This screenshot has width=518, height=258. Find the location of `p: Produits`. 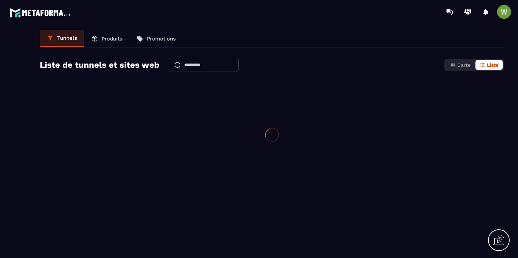

p: Produits is located at coordinates (112, 39).